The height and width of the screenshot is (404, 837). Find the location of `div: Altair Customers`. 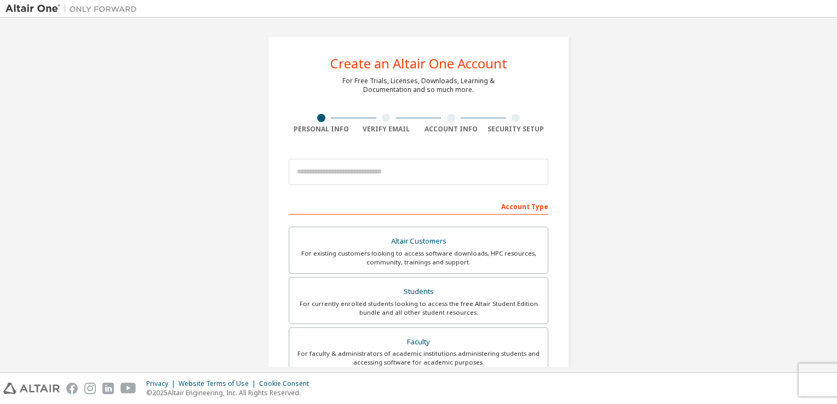

div: Altair Customers is located at coordinates (418, 241).